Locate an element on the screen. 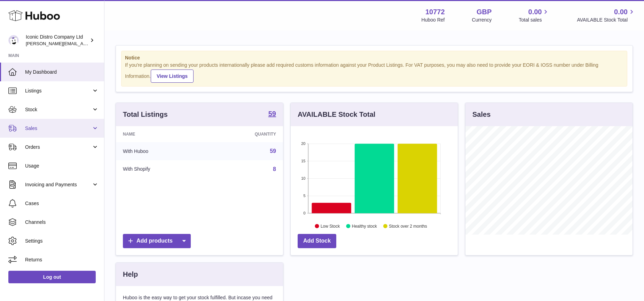 The width and height of the screenshot is (644, 301). span: Stock is located at coordinates (58, 109).